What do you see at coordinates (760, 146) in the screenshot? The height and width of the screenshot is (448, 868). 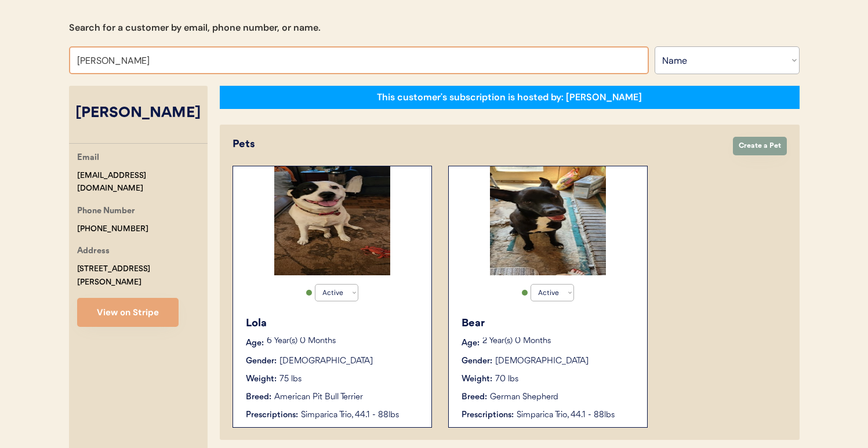 I see `button: Create a Pet` at bounding box center [760, 146].